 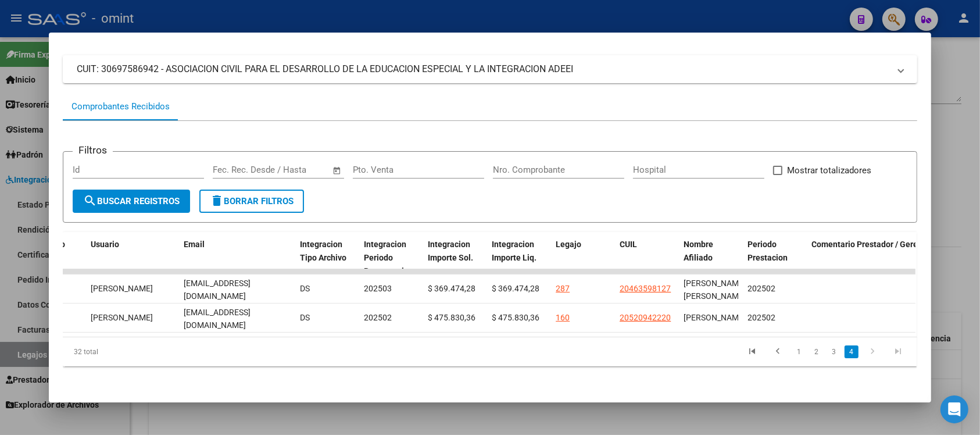 I want to click on div: 287, so click(x=563, y=288).